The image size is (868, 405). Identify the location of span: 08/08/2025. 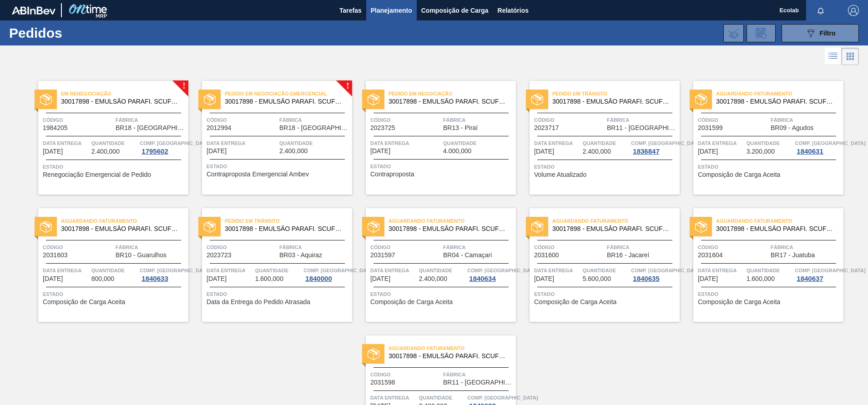
(53, 151).